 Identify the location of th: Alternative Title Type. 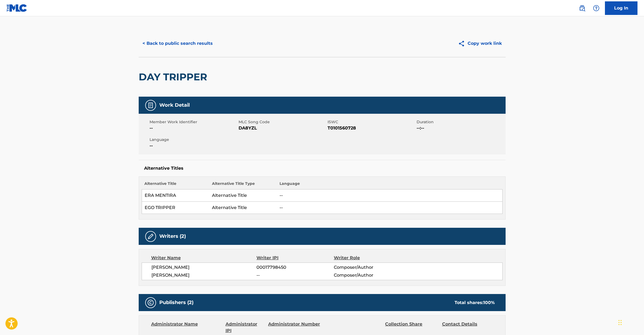
(243, 185).